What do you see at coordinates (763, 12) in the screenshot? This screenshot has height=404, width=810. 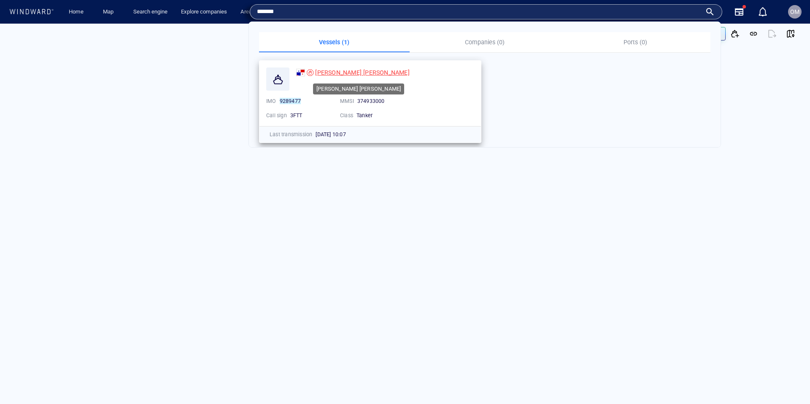 I see `div: Notification center` at bounding box center [763, 12].